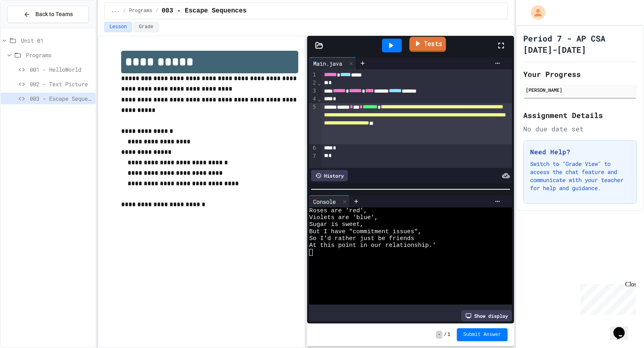  Describe the element at coordinates (146, 27) in the screenshot. I see `button: Grade` at that location.